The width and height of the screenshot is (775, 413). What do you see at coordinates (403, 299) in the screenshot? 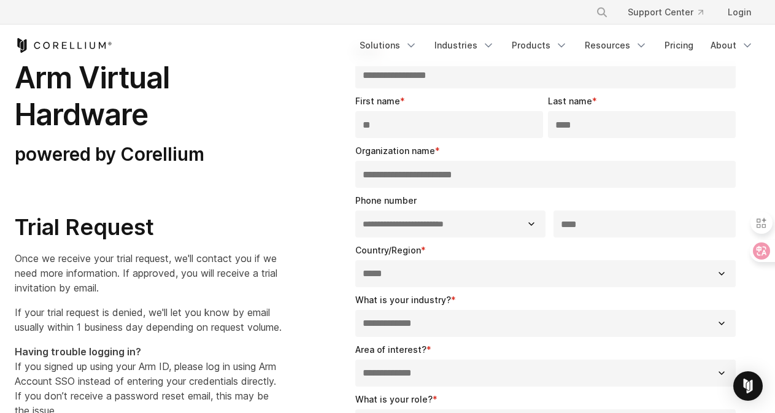
I see `span: What is your industry?` at bounding box center [403, 299].